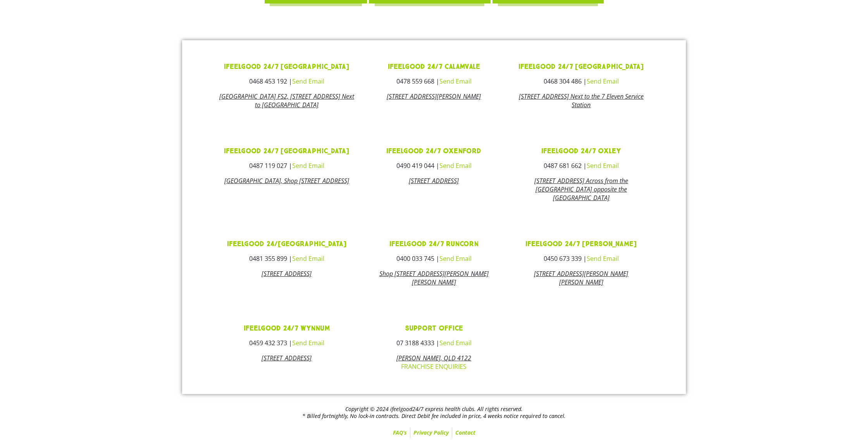 This screenshot has height=442, width=868. I want to click on h3: 0459 432 373 |, so click(287, 343).